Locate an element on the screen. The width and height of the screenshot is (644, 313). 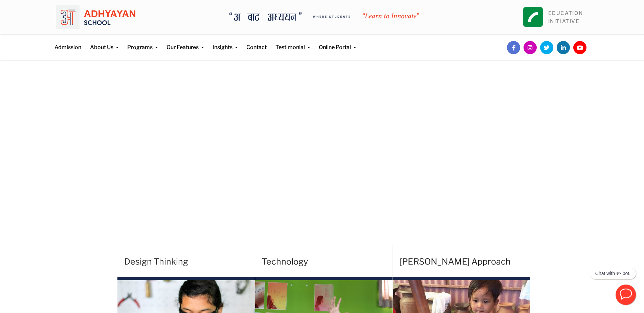
a: Contact is located at coordinates (256, 43).